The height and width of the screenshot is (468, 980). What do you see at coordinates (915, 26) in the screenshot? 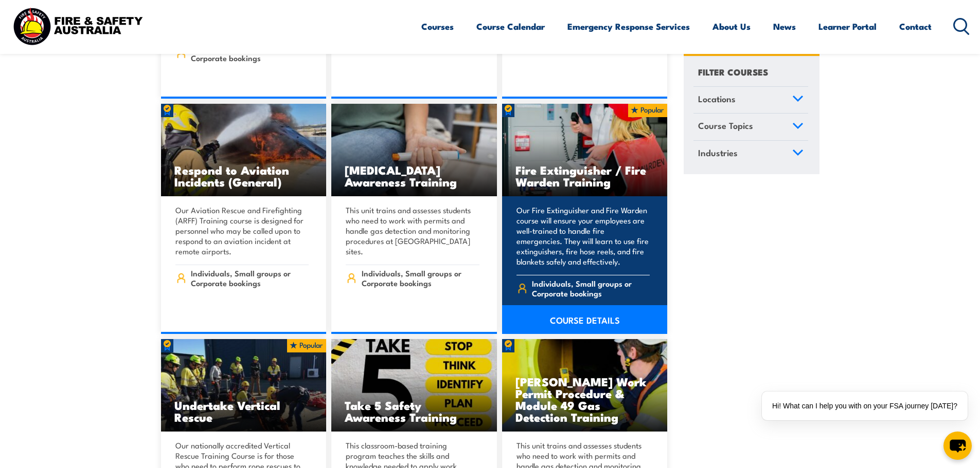
I see `a: Contact` at bounding box center [915, 26].